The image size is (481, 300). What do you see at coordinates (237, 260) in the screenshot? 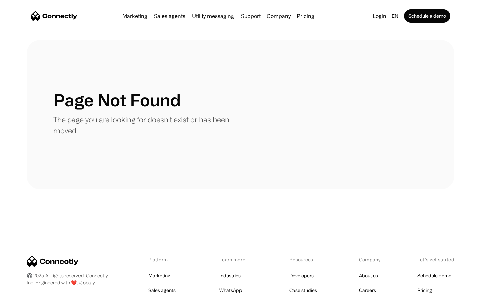
I see `div: Learn more` at bounding box center [237, 260].